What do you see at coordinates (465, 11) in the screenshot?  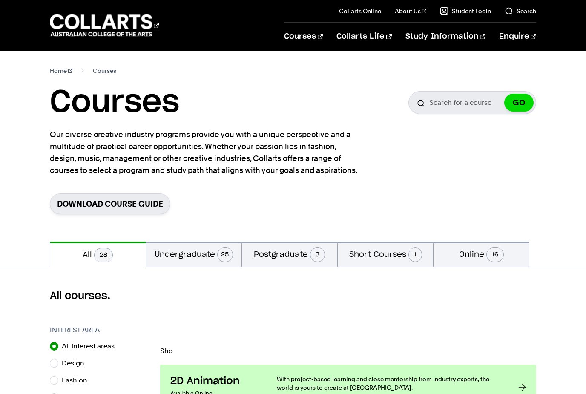 I see `a: Student Login` at bounding box center [465, 11].